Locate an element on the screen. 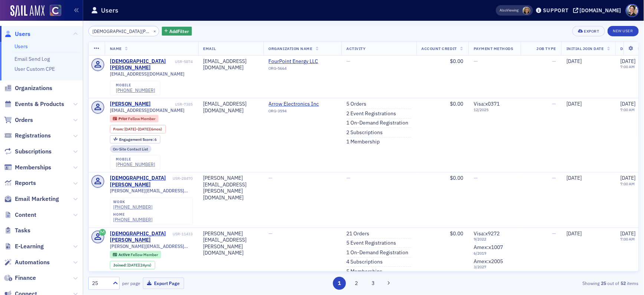  span: 3 / 2027 is located at coordinates (495, 267).